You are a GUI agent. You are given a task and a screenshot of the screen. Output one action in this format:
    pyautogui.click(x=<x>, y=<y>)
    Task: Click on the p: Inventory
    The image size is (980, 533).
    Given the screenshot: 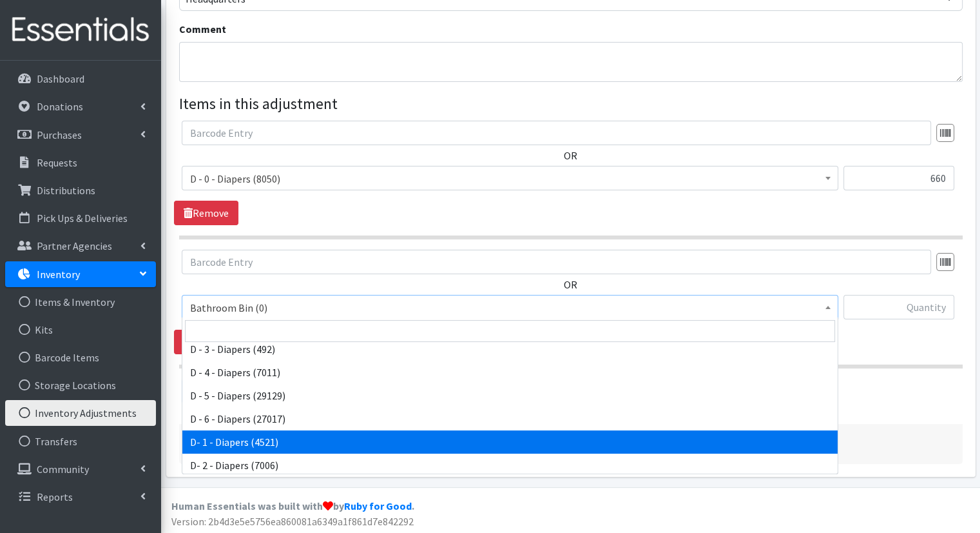 What is the action you would take?
    pyautogui.click(x=58, y=274)
    